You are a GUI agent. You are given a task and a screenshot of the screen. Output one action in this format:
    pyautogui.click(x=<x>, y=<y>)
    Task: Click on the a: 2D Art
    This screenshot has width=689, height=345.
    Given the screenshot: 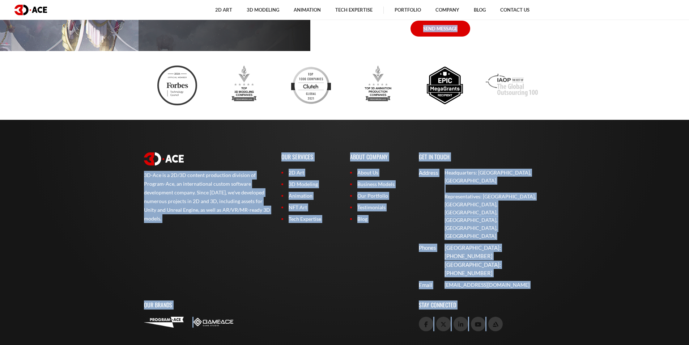 What is the action you would take?
    pyautogui.click(x=310, y=172)
    